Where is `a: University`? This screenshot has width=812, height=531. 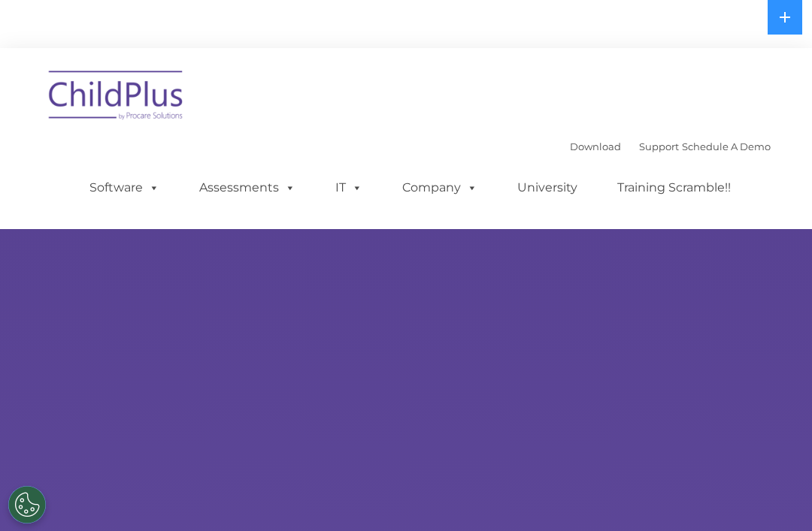 a: University is located at coordinates (547, 188).